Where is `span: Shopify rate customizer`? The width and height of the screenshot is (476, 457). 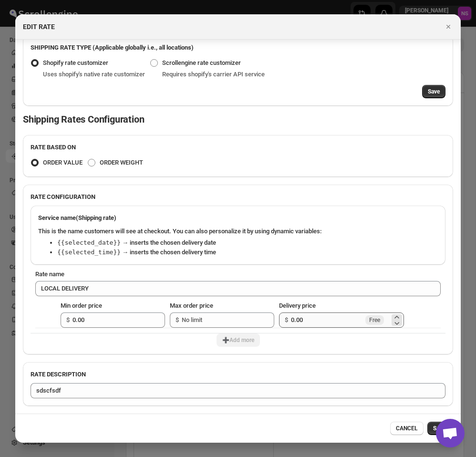
span: Shopify rate customizer is located at coordinates (75, 62).